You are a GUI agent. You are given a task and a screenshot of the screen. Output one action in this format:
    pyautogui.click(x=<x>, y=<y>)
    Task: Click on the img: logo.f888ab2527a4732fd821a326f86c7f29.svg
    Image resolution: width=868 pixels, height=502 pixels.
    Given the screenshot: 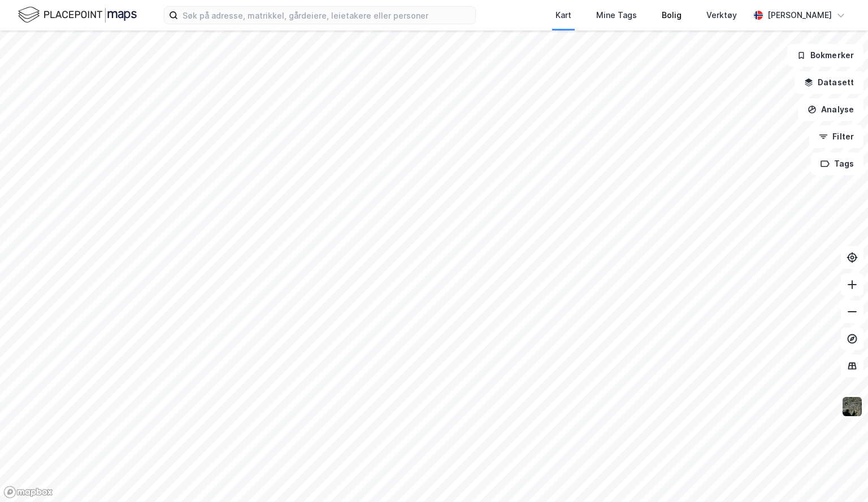 What is the action you would take?
    pyautogui.click(x=77, y=15)
    